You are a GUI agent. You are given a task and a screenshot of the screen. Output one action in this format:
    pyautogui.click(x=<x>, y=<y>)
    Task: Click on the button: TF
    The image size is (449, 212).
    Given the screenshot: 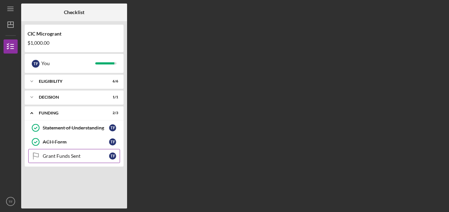 What is the action you would take?
    pyautogui.click(x=11, y=202)
    